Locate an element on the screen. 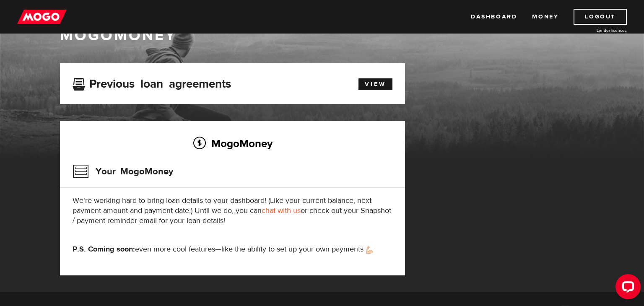 The width and height of the screenshot is (644, 306). button: Open LiveChat chat widget is located at coordinates (19, 16).